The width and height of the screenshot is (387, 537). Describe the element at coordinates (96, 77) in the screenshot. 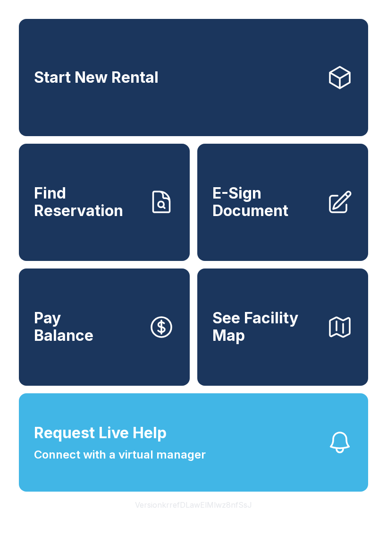

I see `span: Start New Rental` at that location.